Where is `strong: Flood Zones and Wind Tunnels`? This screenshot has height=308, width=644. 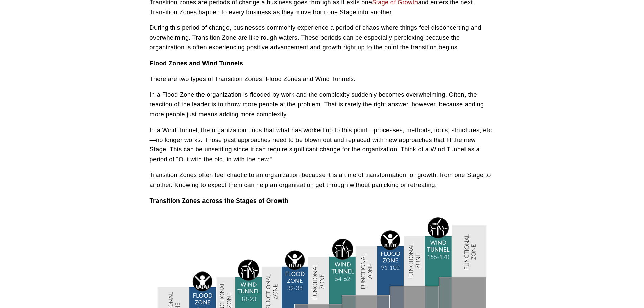 strong: Flood Zones and Wind Tunnels is located at coordinates (196, 63).